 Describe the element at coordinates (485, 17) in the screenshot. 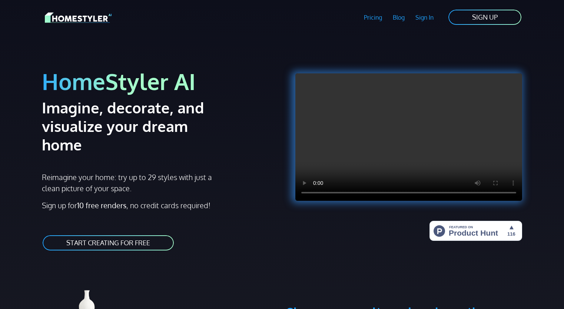

I see `a: SIGN UP` at that location.